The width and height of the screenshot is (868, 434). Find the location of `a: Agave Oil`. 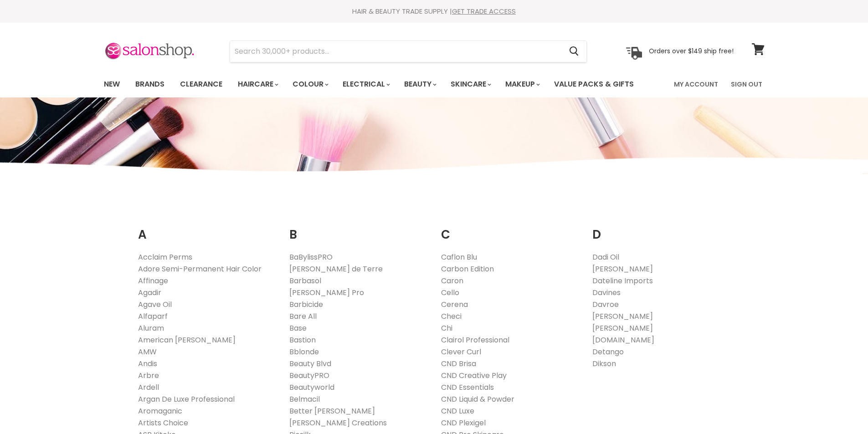

a: Agave Oil is located at coordinates (155, 304).